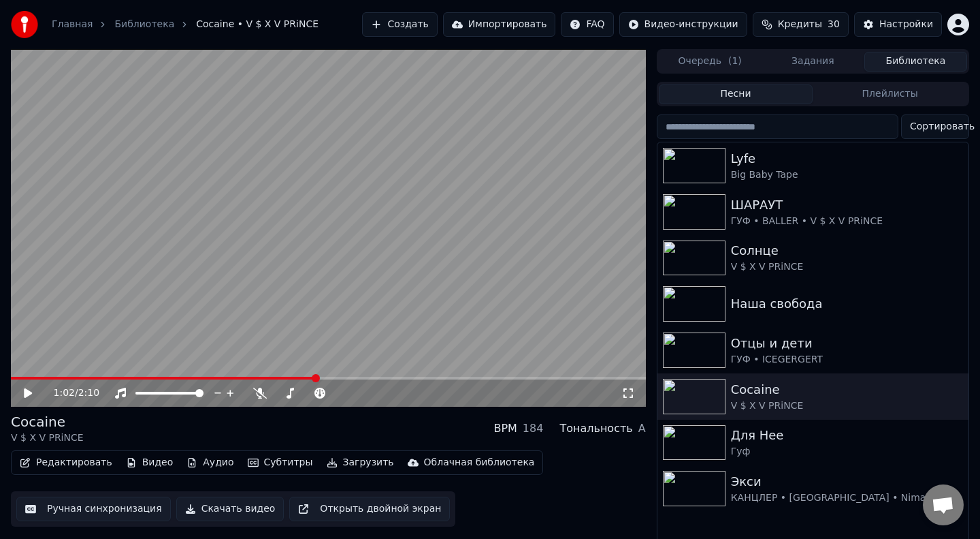 The image size is (980, 539). I want to click on div: Тональность, so click(595, 428).